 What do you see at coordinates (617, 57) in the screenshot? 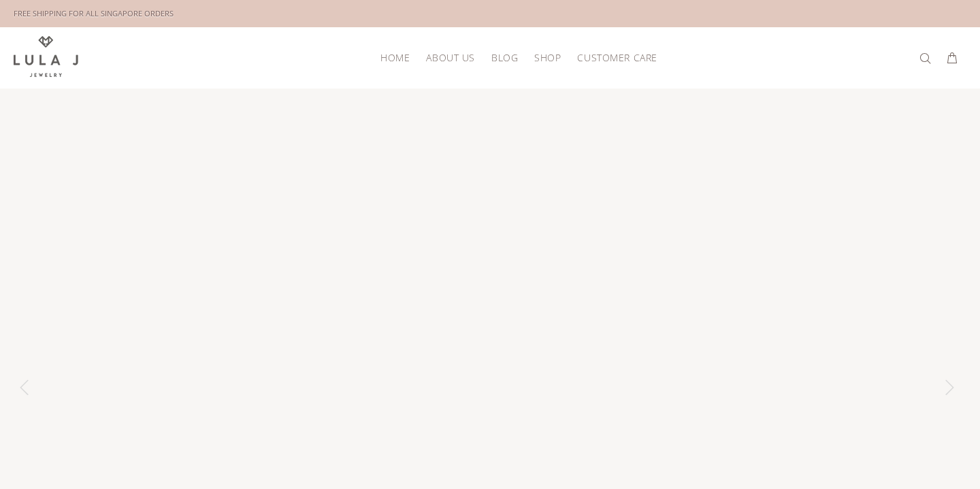
I see `span: Customer Care` at bounding box center [617, 57].